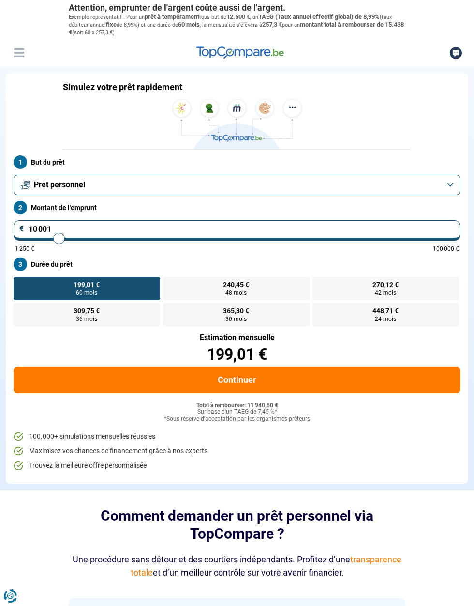 The height and width of the screenshot is (606, 474). Describe the element at coordinates (237, 8) in the screenshot. I see `p: Attention, emprunter de l'argent coûte aussi de l'argent.` at that location.